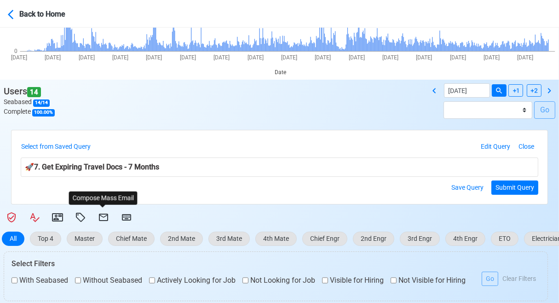 This screenshot has width=559, height=303. I want to click on input: Visible for Hiring, so click(325, 280).